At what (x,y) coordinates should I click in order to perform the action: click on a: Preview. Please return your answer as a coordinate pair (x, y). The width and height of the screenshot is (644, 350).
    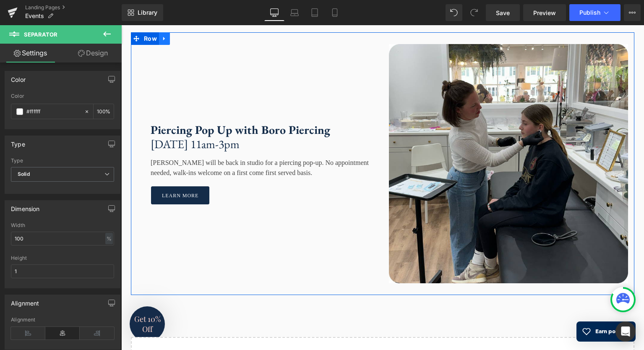
    Looking at the image, I should click on (544, 13).